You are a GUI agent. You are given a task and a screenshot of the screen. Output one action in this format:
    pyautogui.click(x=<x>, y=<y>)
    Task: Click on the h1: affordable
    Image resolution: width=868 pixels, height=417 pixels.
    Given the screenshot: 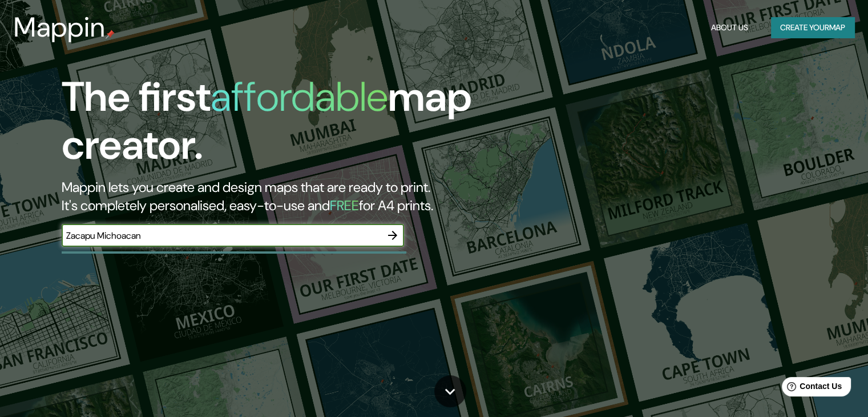 What is the action you would take?
    pyautogui.click(x=299, y=96)
    